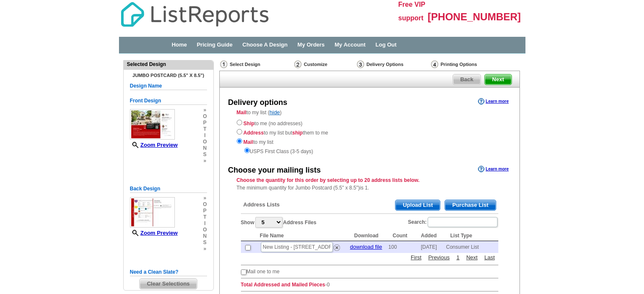 This screenshot has width=644, height=294. I want to click on th: Added, so click(432, 236).